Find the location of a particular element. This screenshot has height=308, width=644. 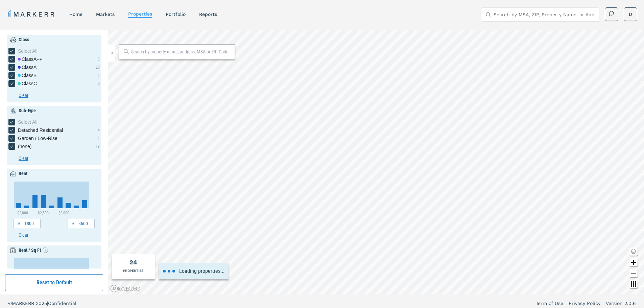

span: Confidential is located at coordinates (62, 303).